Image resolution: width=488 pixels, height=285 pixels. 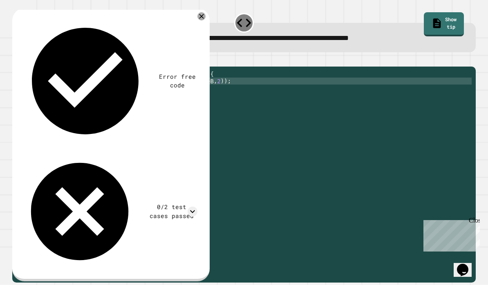 I want to click on a: Show tip, so click(x=444, y=24).